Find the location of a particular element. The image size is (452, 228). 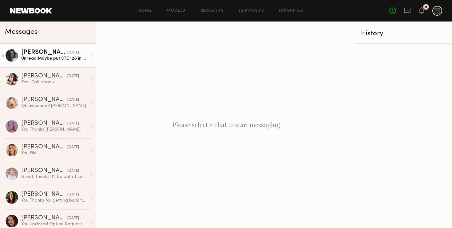

div: You: Thanks for getting back to us! We'll keep you in mind for the next one! xx is located at coordinates (54, 200).